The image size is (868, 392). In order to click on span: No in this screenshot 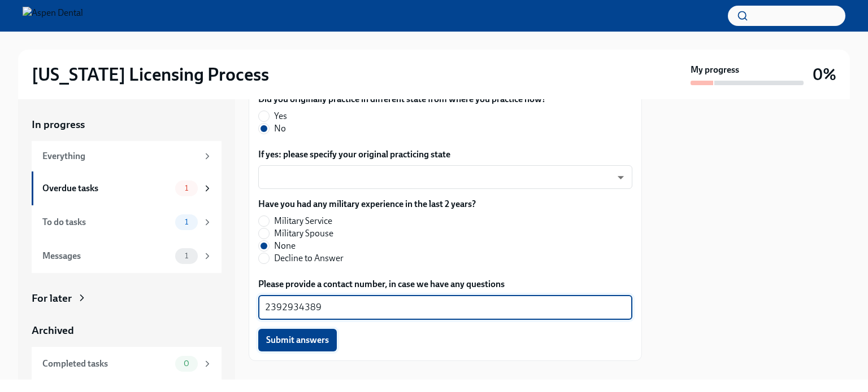, I will do `click(280, 128)`.